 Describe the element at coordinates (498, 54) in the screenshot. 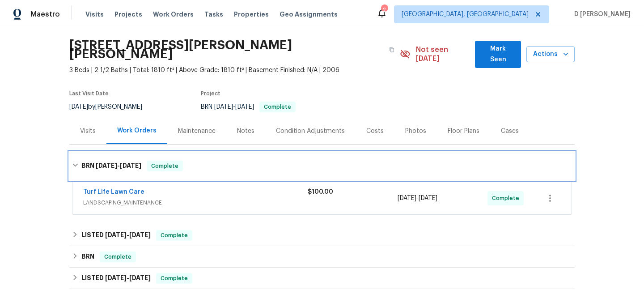

I see `span: Mark Seen` at that location.